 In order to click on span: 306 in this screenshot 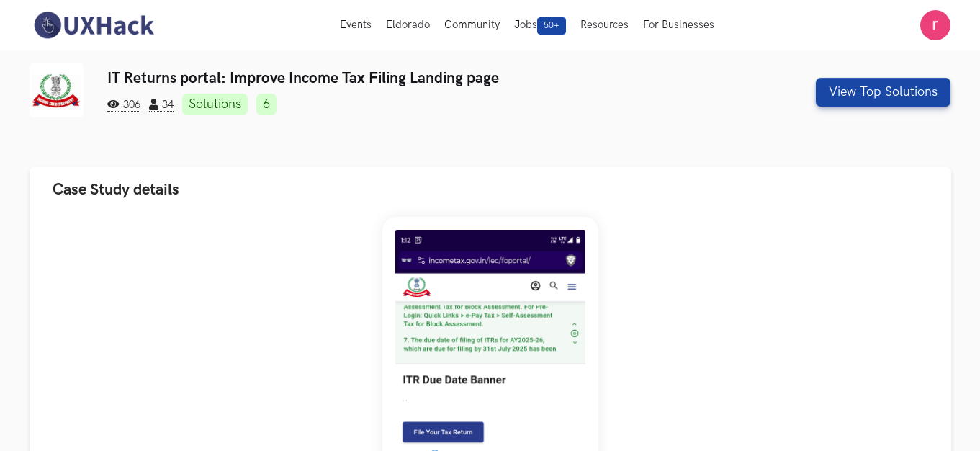, I will do `click(124, 106)`.